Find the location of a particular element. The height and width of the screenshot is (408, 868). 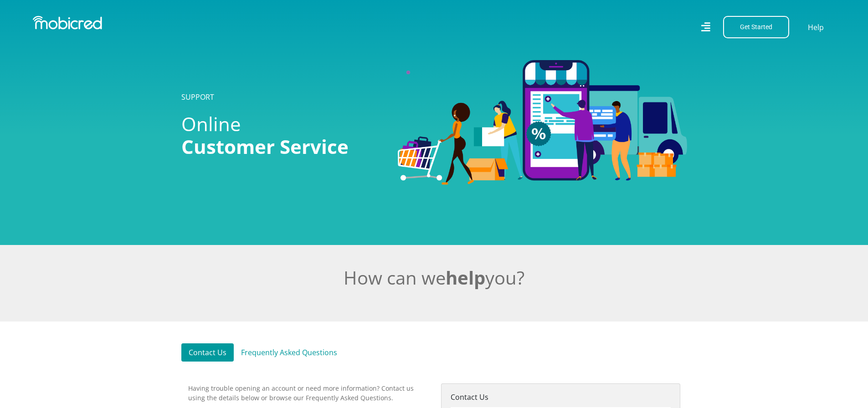

h5: Contact Us is located at coordinates (561, 397).